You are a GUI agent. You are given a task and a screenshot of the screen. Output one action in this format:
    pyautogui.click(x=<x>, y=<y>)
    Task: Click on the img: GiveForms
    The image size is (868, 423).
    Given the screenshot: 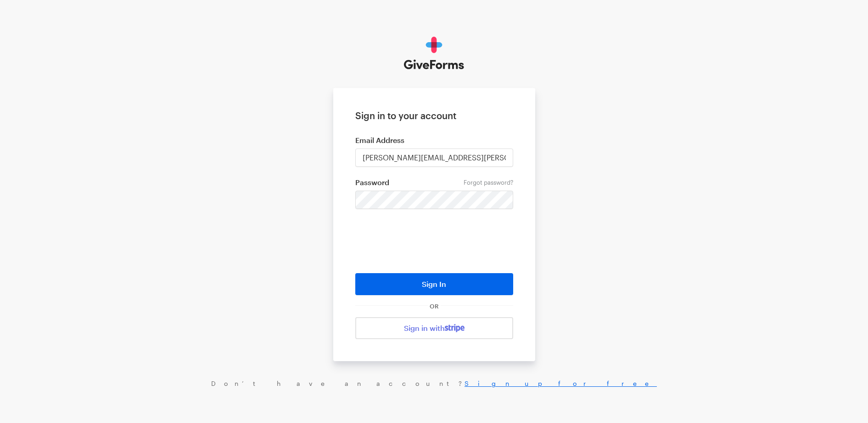 What is the action you would take?
    pyautogui.click(x=434, y=53)
    